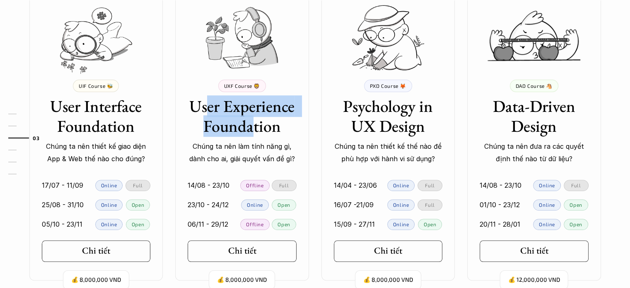  I want to click on p: 23/10 - 24/12, so click(208, 205).